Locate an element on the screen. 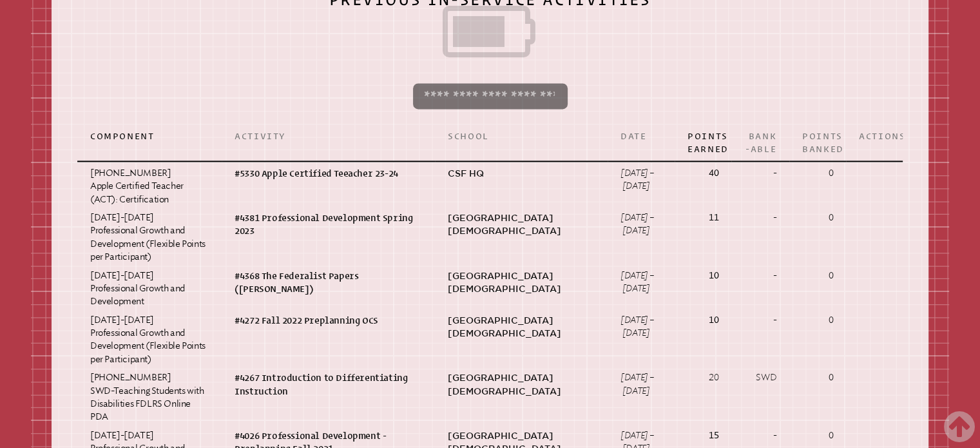 Image resolution: width=980 pixels, height=448 pixels. p: 20 is located at coordinates (703, 377).